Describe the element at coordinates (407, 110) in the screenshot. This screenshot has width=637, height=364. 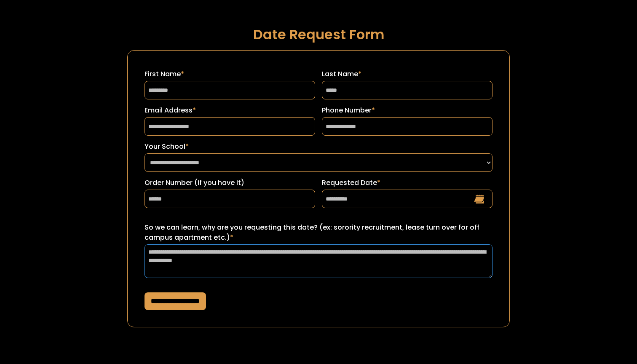
I see `label: Phone Number` at that location.